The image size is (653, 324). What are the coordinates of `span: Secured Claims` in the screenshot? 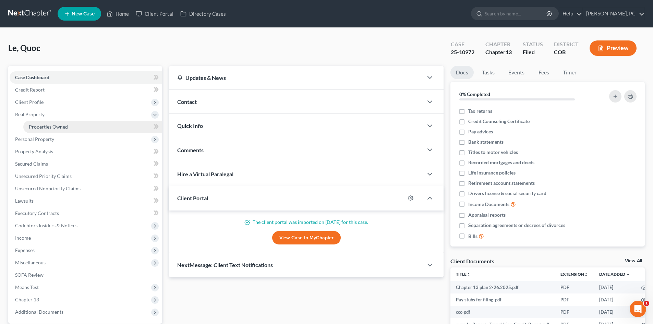 It's located at (32, 163).